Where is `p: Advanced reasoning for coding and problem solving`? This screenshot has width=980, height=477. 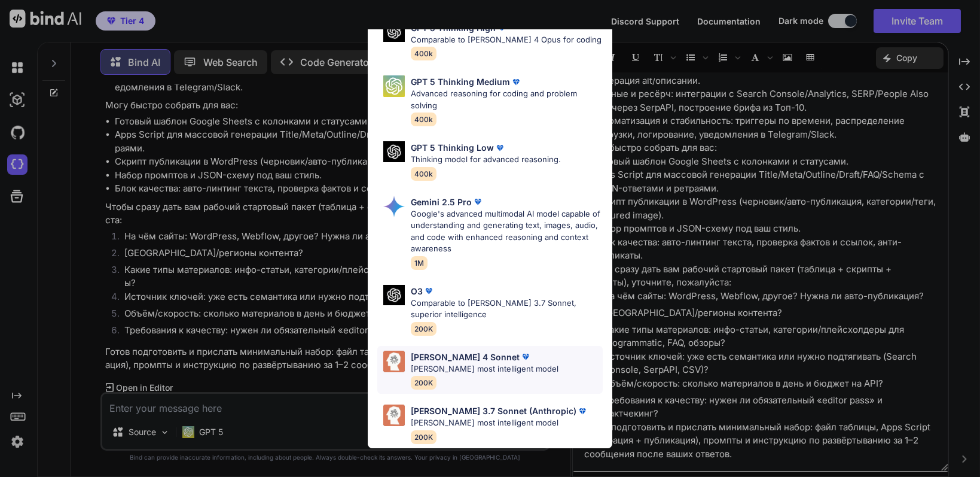 p: Advanced reasoning for coding and problem solving is located at coordinates (507, 99).